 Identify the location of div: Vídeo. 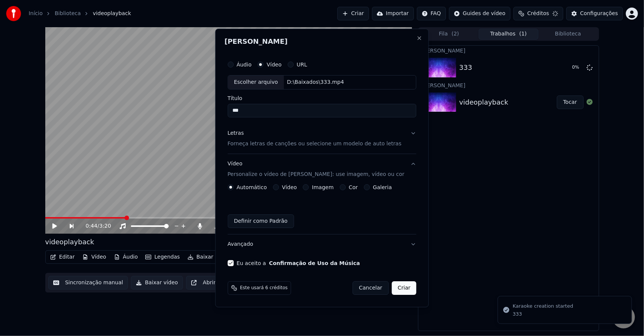
(316, 169).